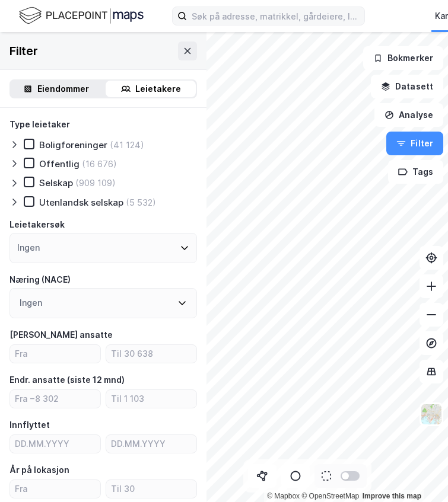  I want to click on div: Innflyttet, so click(29, 425).